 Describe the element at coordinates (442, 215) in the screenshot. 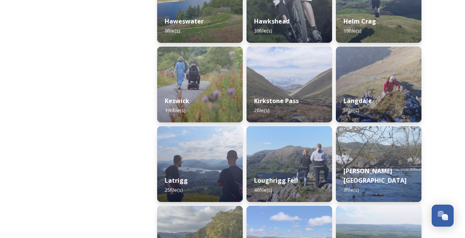

I see `button: Open Chat` at that location.